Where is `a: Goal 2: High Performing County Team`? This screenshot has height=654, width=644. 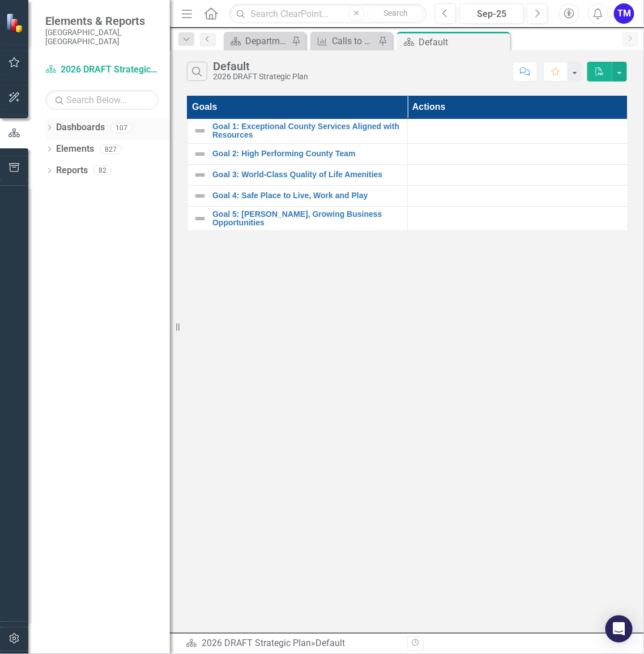
a: Goal 2: High Performing County Team is located at coordinates (307, 154).